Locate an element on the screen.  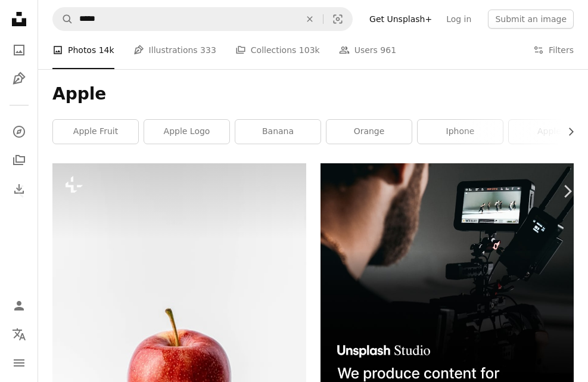
a: Log in is located at coordinates (459, 19).